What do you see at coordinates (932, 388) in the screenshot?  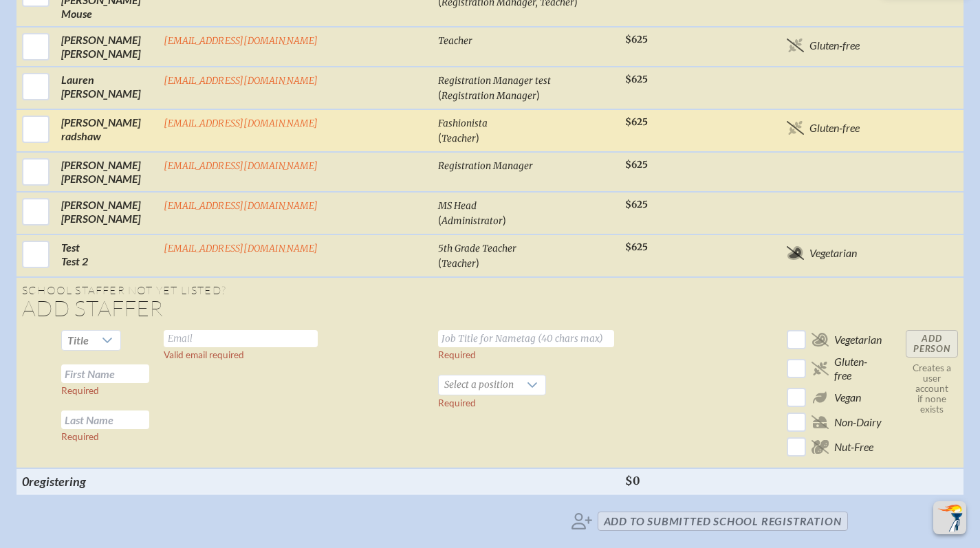 I see `p: Creates a user account if none exists` at bounding box center [932, 388].